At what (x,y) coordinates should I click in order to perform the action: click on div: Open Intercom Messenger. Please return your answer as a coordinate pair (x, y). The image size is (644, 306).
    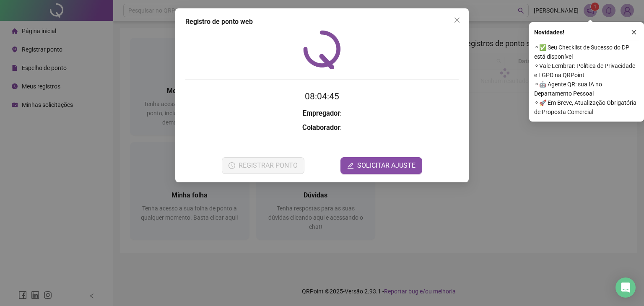
    Looking at the image, I should click on (625, 287).